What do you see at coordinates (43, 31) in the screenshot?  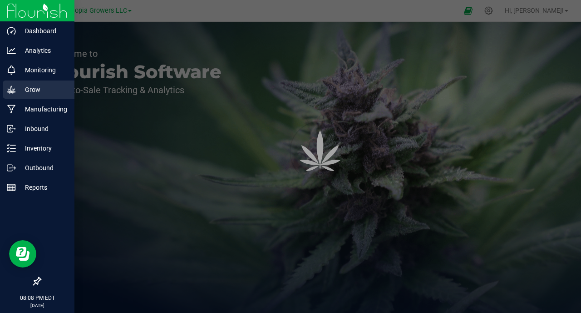 I see `p: Dashboard` at bounding box center [43, 31].